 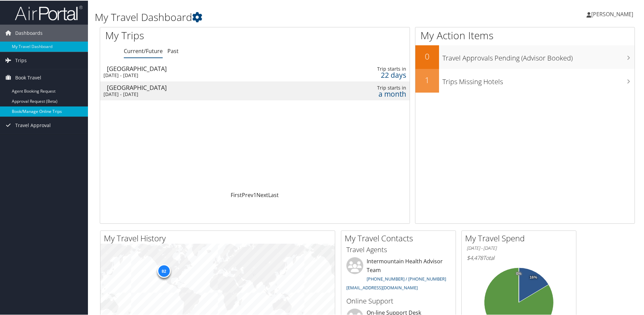 I want to click on div: 82, so click(x=164, y=271).